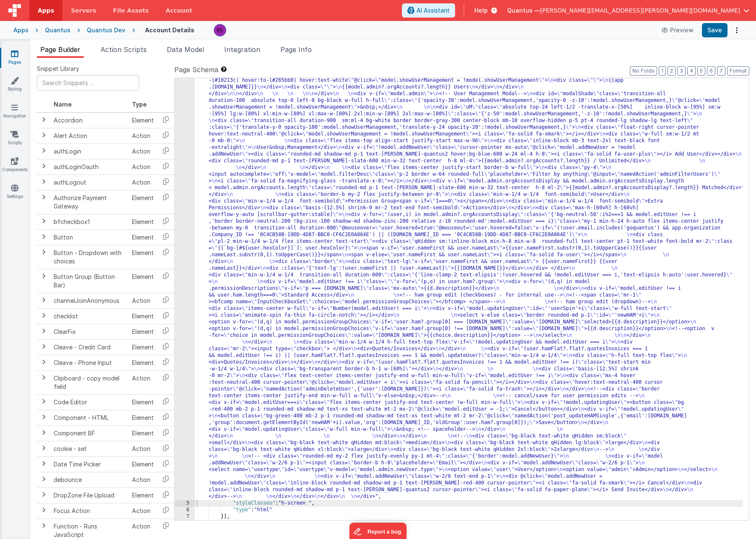 Image resolution: width=756 pixels, height=539 pixels. What do you see at coordinates (89, 362) in the screenshot?
I see `td: Cleave - Phone Input` at bounding box center [89, 362].